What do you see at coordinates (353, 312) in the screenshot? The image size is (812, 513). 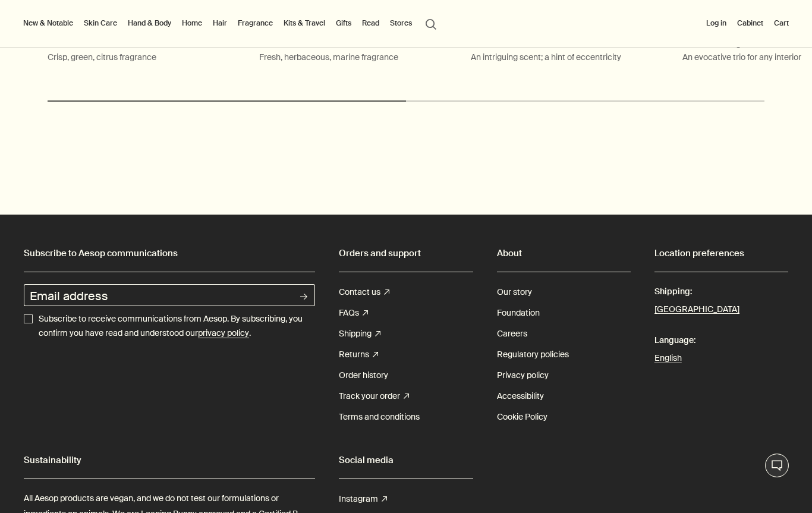 I see `a: FAQs` at bounding box center [353, 312].